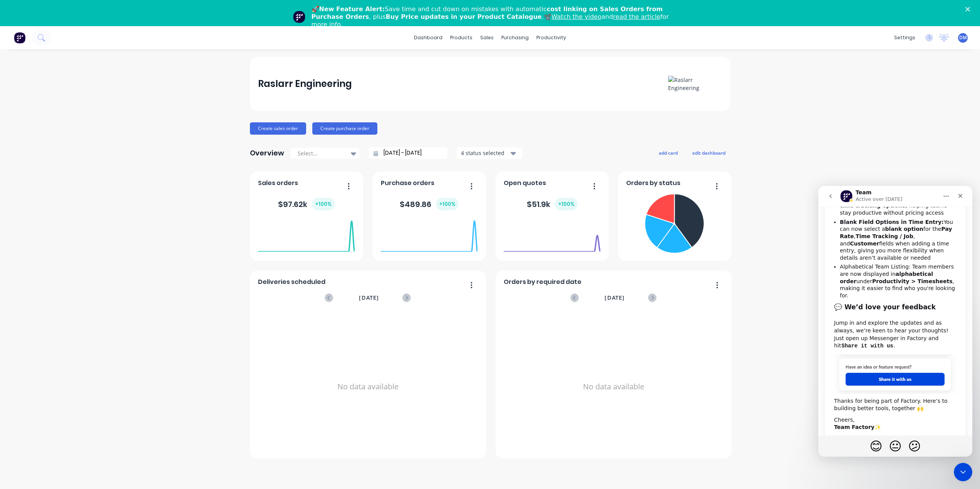  What do you see at coordinates (963, 38) in the screenshot?
I see `span: DM` at bounding box center [963, 38].